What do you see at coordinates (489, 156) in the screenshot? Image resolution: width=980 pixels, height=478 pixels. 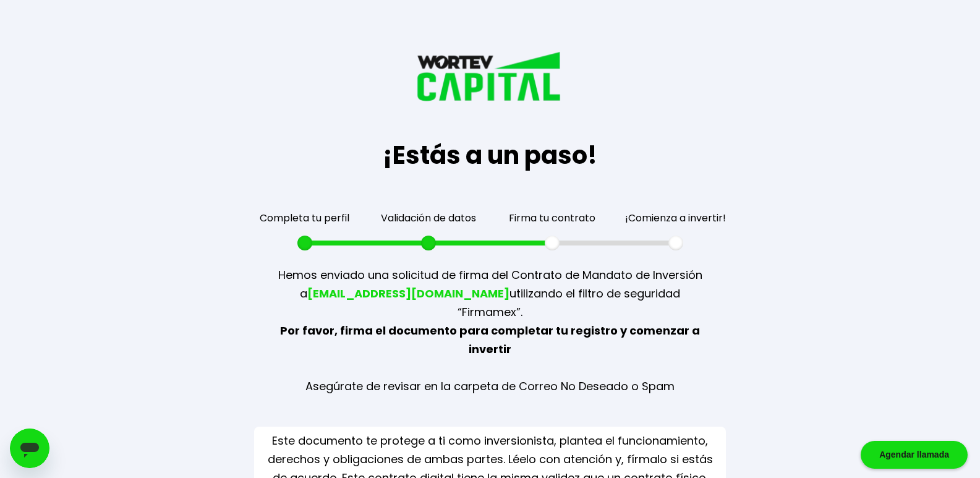 I see `h1: ¡Estás a un paso!` at bounding box center [489, 156].